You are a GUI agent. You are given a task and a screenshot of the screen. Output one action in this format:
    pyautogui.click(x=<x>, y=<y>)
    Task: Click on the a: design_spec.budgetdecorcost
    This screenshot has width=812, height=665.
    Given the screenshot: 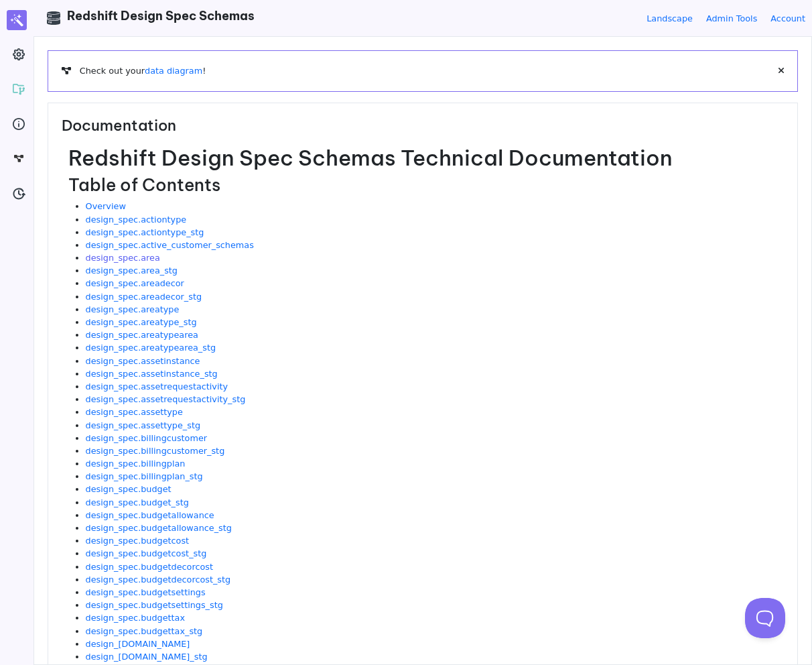 What is the action you would take?
    pyautogui.click(x=149, y=567)
    